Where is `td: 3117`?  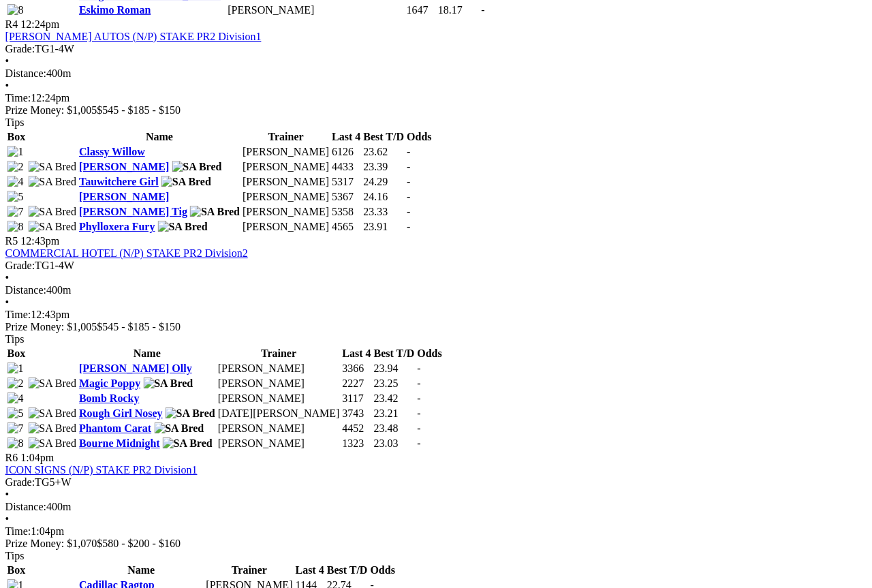 td: 3117 is located at coordinates (357, 398).